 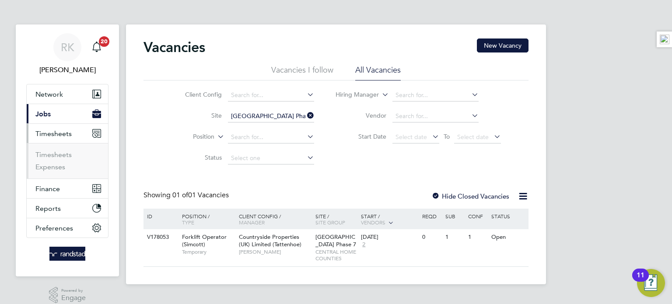 I want to click on a: Timesheets, so click(x=53, y=155).